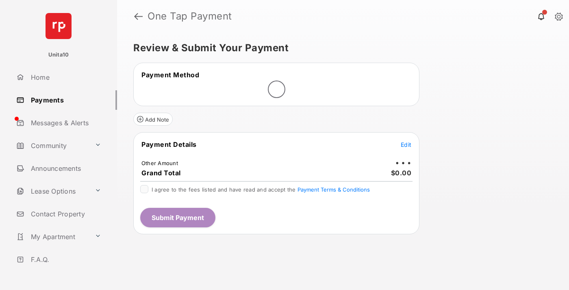 Image resolution: width=569 pixels, height=290 pixels. What do you see at coordinates (65, 259) in the screenshot?
I see `a: F.A.Q.` at bounding box center [65, 259].